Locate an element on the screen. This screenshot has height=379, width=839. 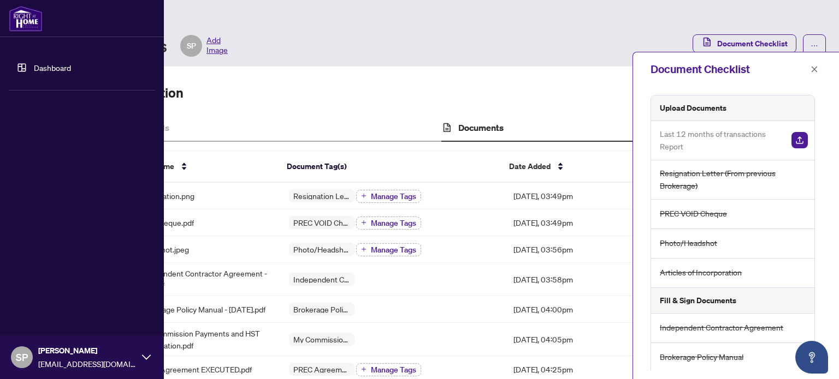
a: Dashboard is located at coordinates (52, 68).